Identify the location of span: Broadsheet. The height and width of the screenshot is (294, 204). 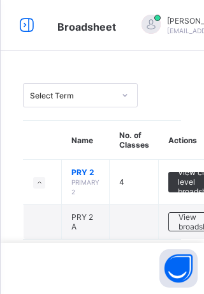
(87, 27).